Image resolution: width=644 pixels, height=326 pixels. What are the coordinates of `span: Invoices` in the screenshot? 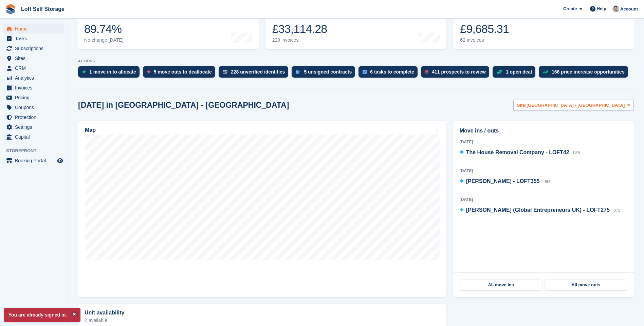 It's located at (35, 88).